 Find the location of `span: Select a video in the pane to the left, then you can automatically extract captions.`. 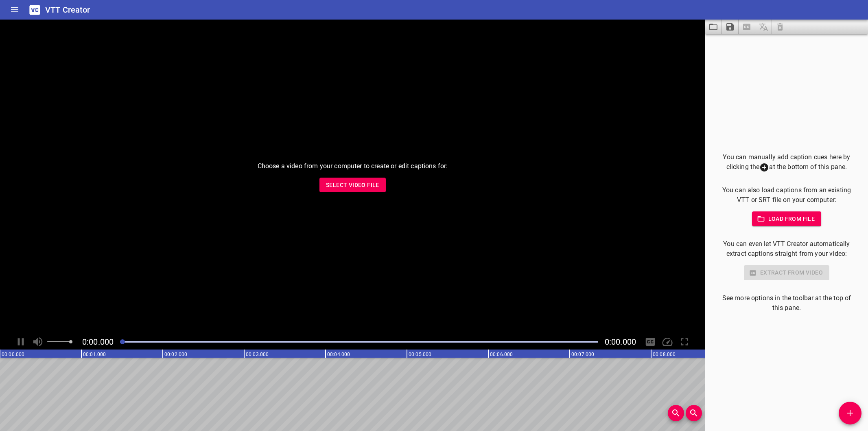

span: Select a video in the pane to the left, then you can automatically extract captions. is located at coordinates (747, 27).